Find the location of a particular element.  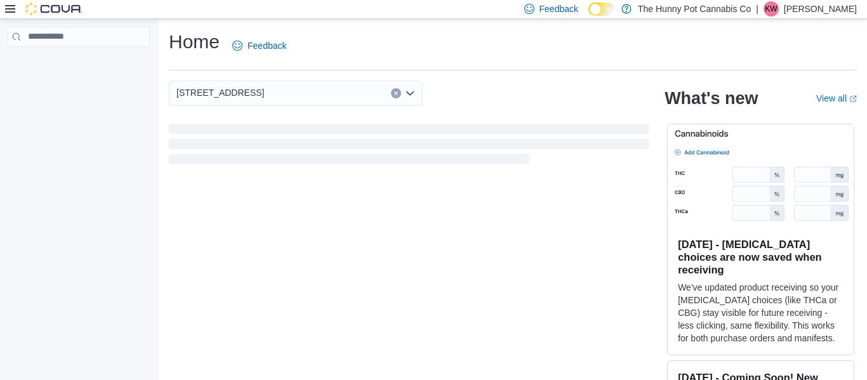

p: The Hunny Pot Cannabis Co is located at coordinates (694, 9).